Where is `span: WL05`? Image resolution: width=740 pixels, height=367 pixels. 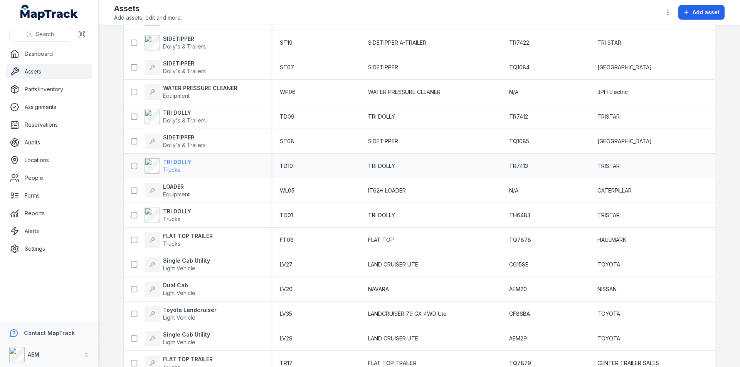 span: WL05 is located at coordinates (287, 191).